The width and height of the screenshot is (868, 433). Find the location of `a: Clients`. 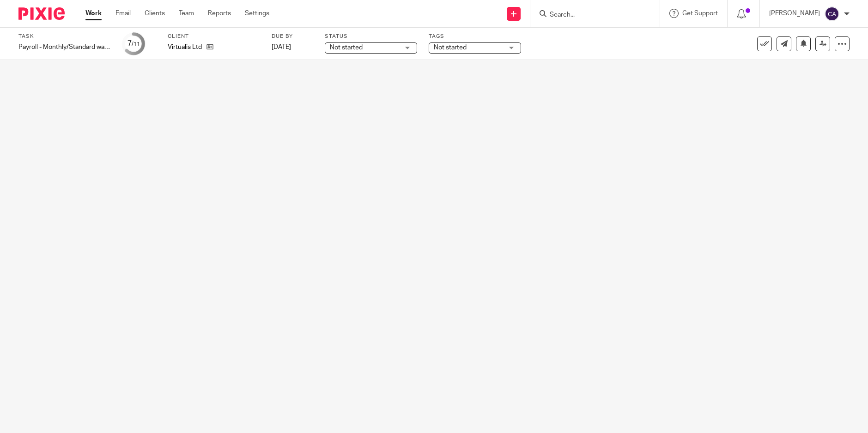

a: Clients is located at coordinates (155, 13).